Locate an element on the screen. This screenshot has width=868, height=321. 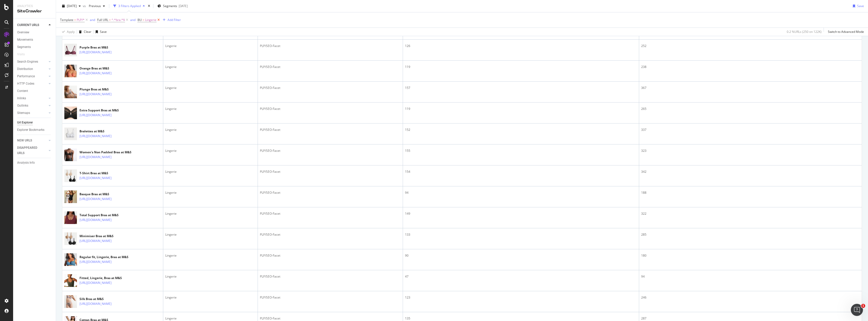
a: Sitemaps is located at coordinates (32, 113).